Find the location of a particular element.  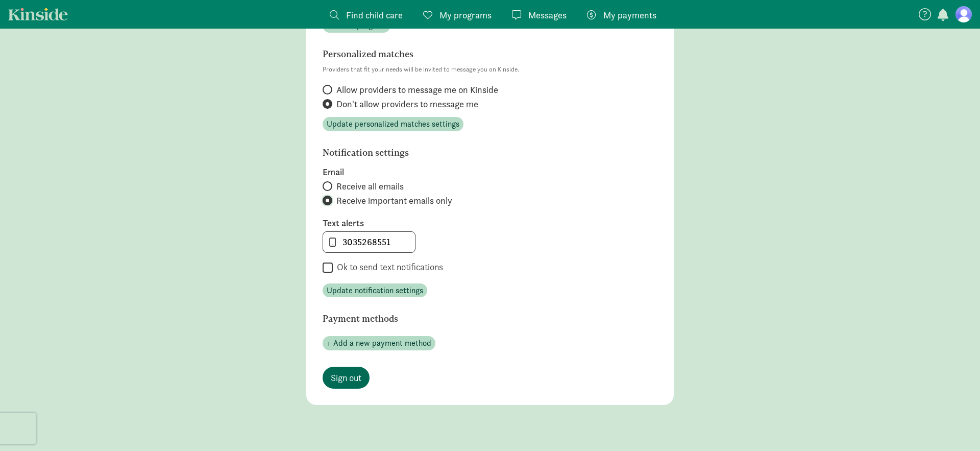

button: Update personalized matches settings is located at coordinates (393, 124).